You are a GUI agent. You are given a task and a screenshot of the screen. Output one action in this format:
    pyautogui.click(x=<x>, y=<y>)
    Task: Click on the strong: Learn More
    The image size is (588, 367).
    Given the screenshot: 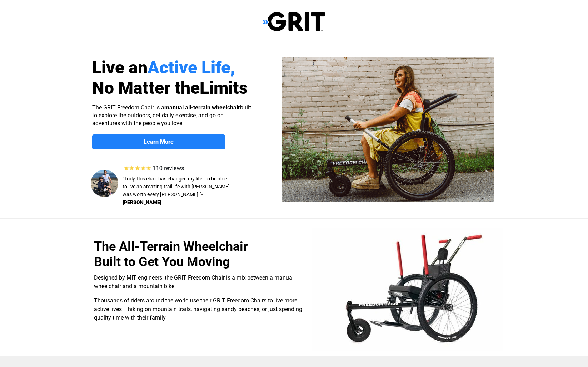 What is the action you would take?
    pyautogui.click(x=159, y=142)
    